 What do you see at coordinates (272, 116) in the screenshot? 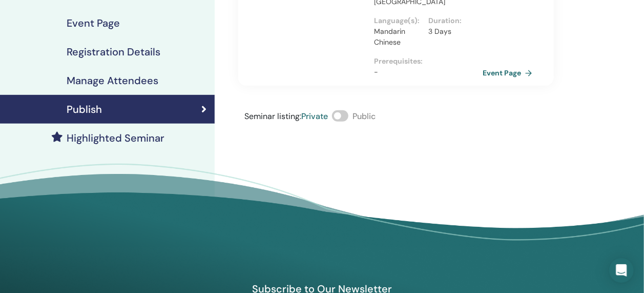
I see `span: Seminar listing :` at bounding box center [272, 116].